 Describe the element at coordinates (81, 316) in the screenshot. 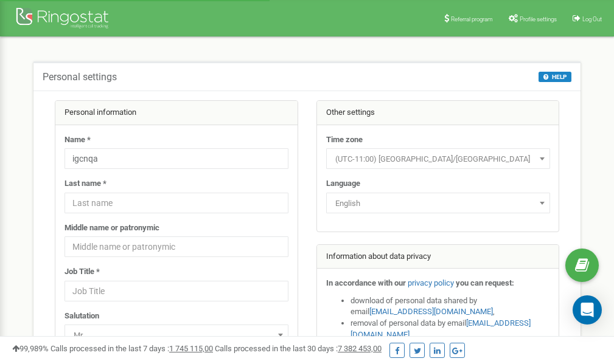

I see `label: Salutation` at that location.